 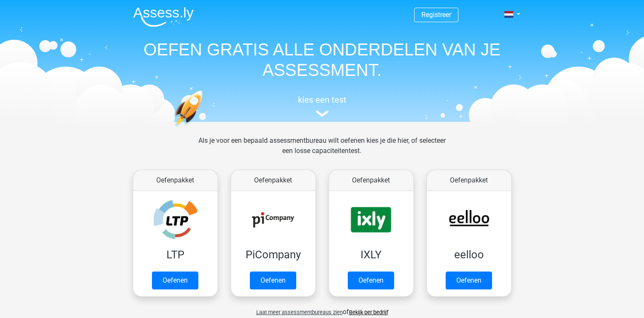 I want to click on img: assessment, so click(x=322, y=114).